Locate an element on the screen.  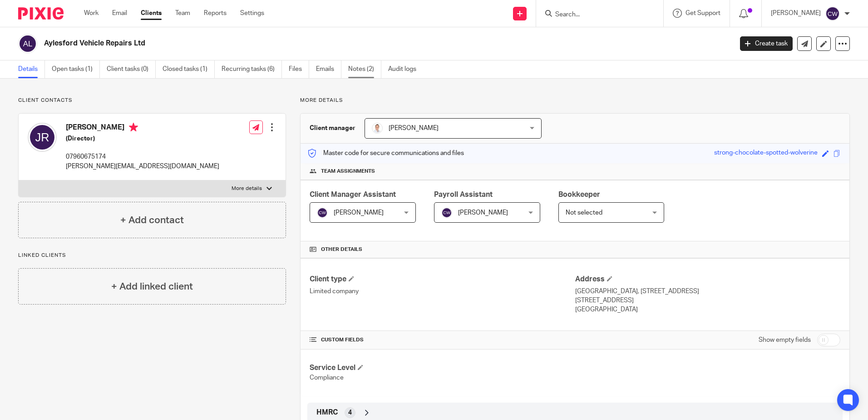
p: Limited company is located at coordinates (442, 291).